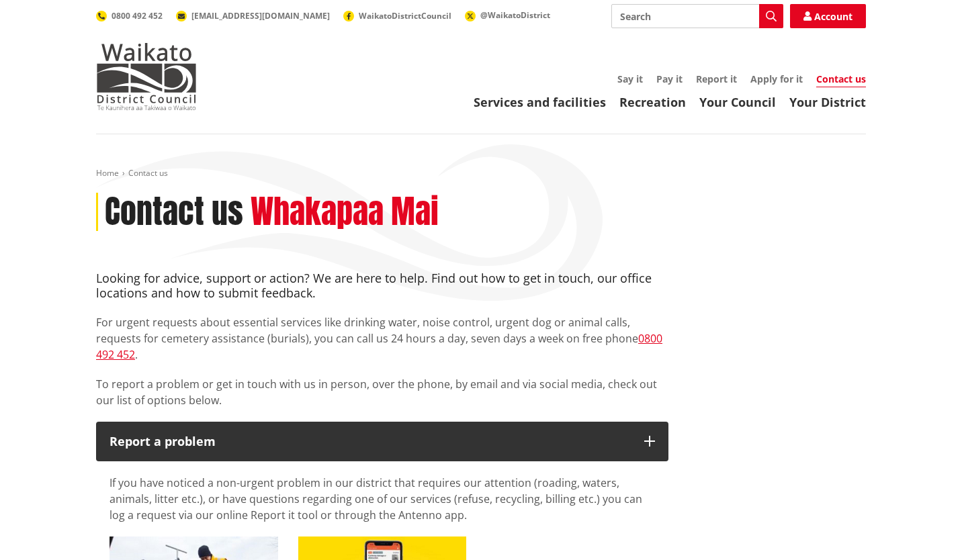 This screenshot has width=962, height=560. I want to click on span: If you have noticed a non-urgent problem in our district that requires our attention (roading, wa..., so click(376, 499).